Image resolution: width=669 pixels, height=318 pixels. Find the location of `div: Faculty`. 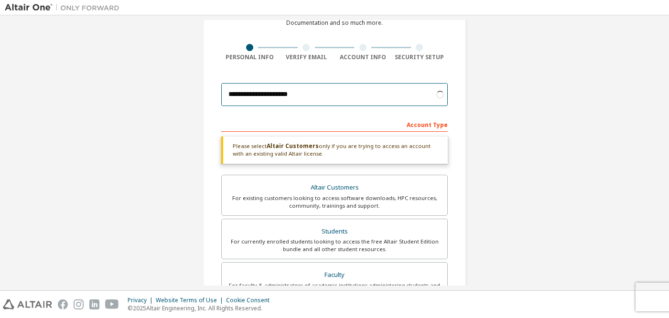

div: Faculty is located at coordinates (334, 275).